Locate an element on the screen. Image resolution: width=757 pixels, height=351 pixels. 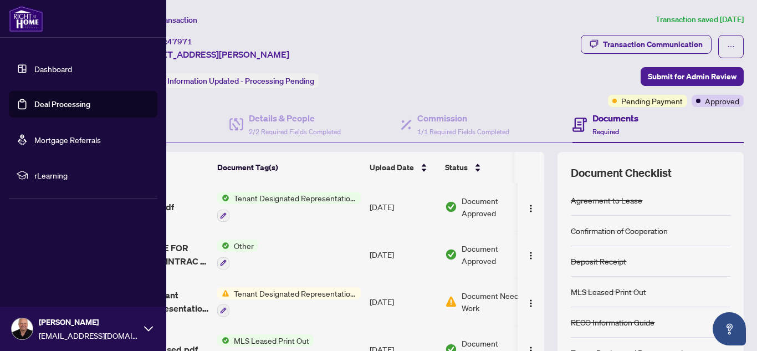
span: Document Checklist is located at coordinates (621, 173).